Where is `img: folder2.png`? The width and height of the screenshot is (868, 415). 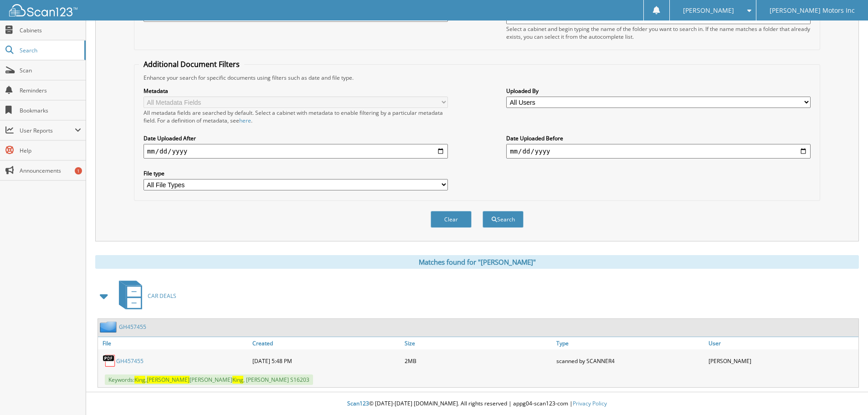 img: folder2.png is located at coordinates (109, 327).